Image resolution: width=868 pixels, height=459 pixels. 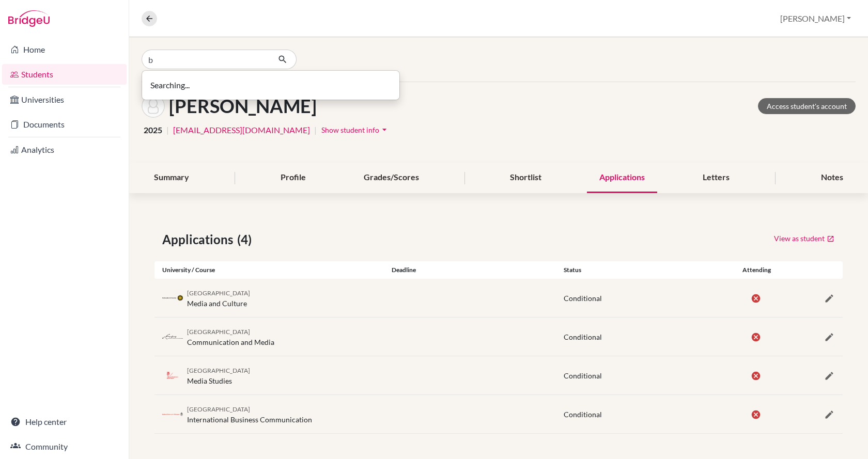 I want to click on div: Communication and Media, so click(x=231, y=336).